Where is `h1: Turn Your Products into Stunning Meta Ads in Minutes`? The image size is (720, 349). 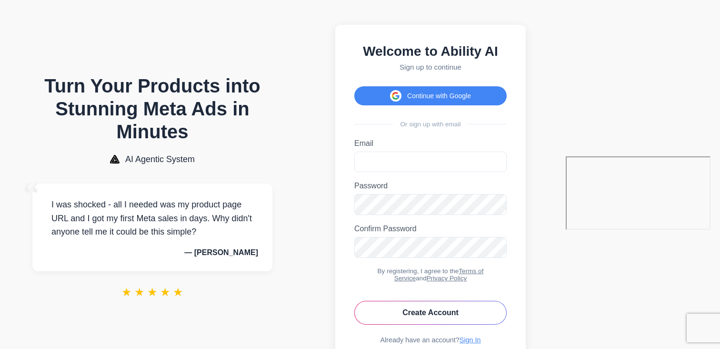
h1: Turn Your Products into Stunning Meta Ads in Minutes is located at coordinates (152, 109).